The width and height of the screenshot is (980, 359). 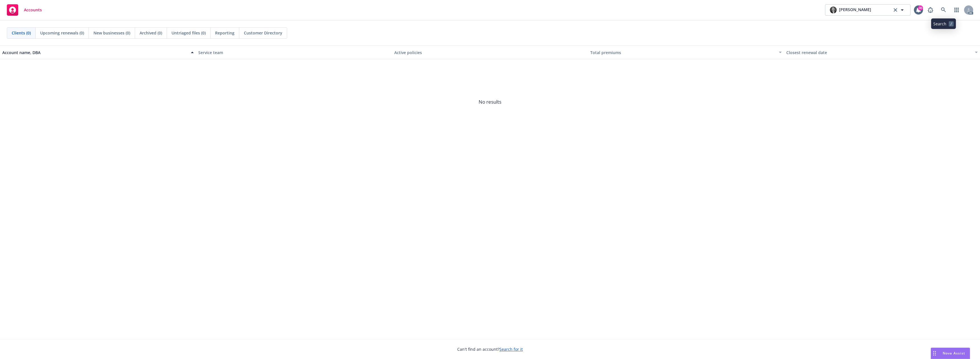 What do you see at coordinates (294, 53) in the screenshot?
I see `div: Service team` at bounding box center [294, 53].